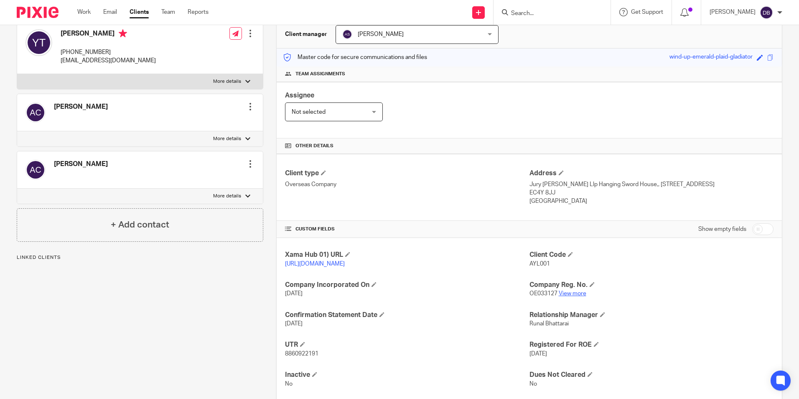 The width and height of the screenshot is (799, 399). Describe the element at coordinates (652, 255) in the screenshot. I see `h4: Client Code` at that location.